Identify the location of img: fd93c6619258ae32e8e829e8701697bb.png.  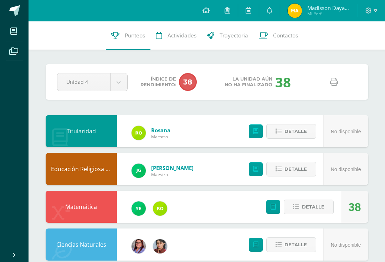
(139, 208).